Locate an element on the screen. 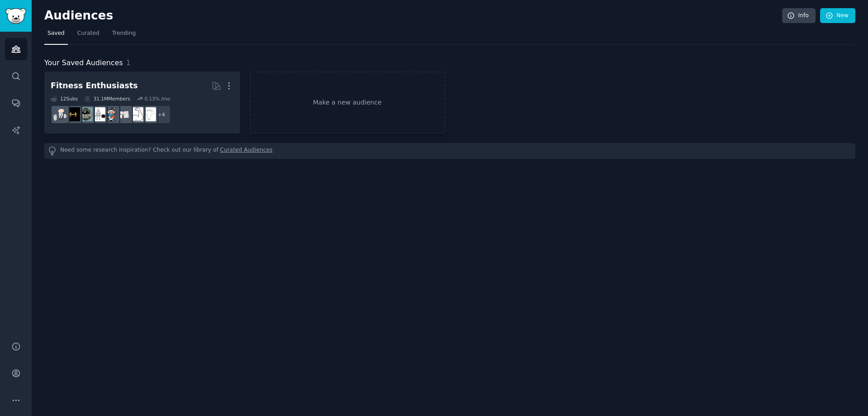 Image resolution: width=868 pixels, height=416 pixels. a: Saved is located at coordinates (56, 35).